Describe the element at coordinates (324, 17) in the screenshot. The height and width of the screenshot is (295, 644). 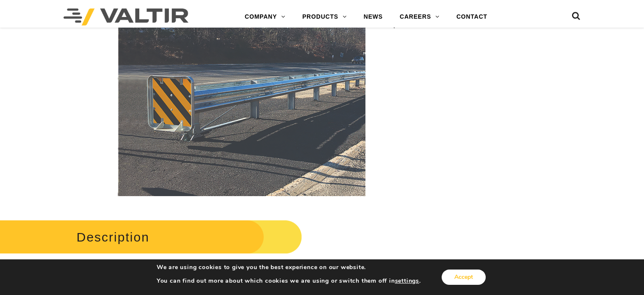
I see `a: PRODUCTS` at that location.